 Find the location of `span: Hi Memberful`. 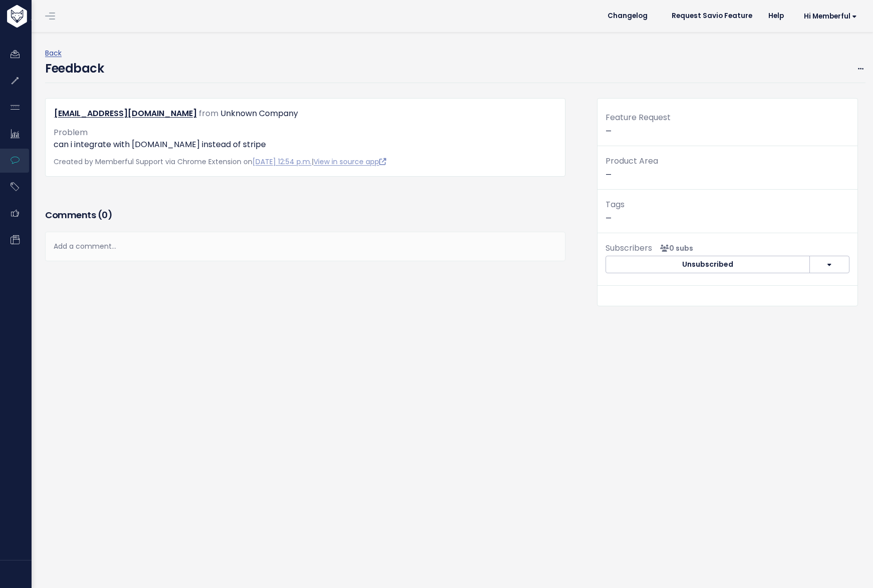

span: Hi Memberful is located at coordinates (830, 16).